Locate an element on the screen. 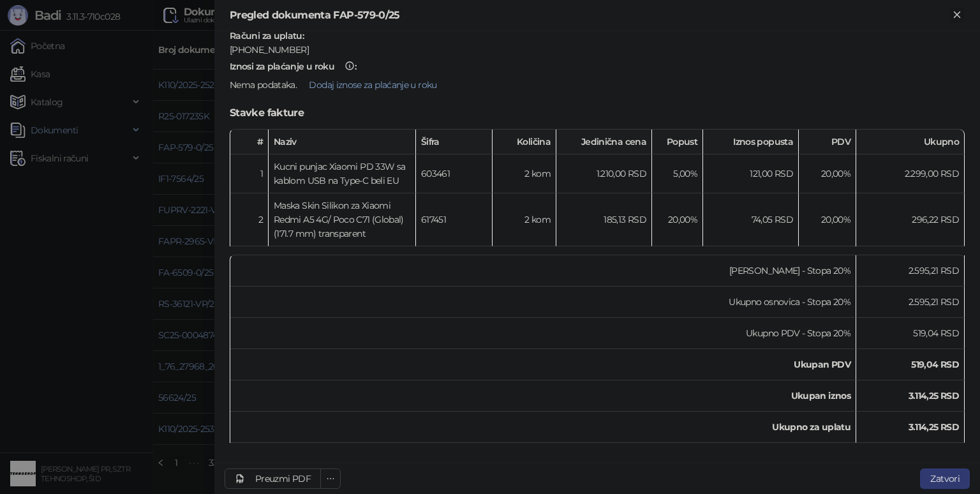 The height and width of the screenshot is (494, 980). th: Šifra is located at coordinates (454, 142).